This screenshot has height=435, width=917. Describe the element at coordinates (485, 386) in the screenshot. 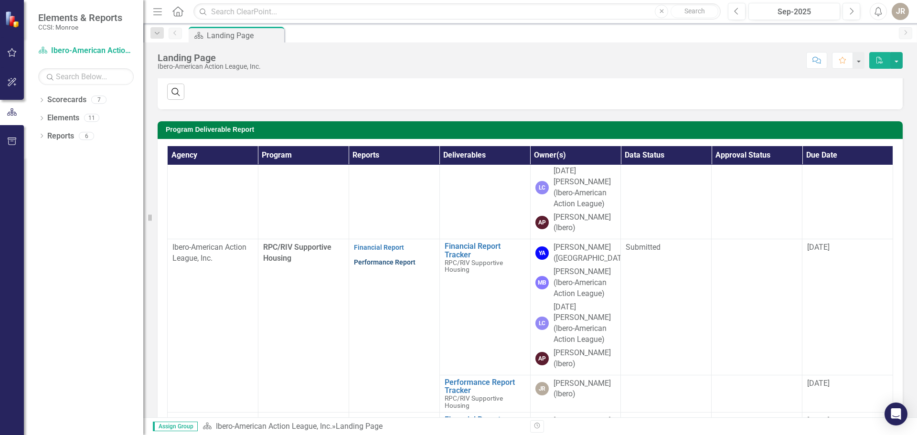

I see `a: Performance Report Tracker` at that location.